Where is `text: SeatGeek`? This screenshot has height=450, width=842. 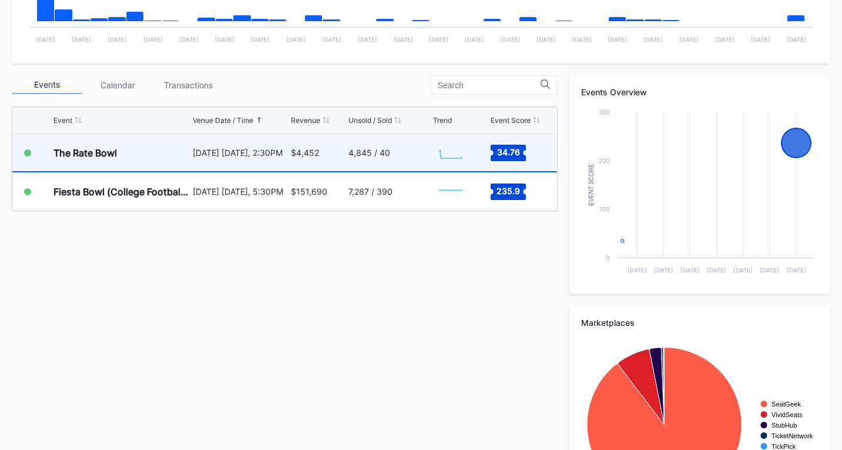 text: SeatGeek is located at coordinates (786, 404).